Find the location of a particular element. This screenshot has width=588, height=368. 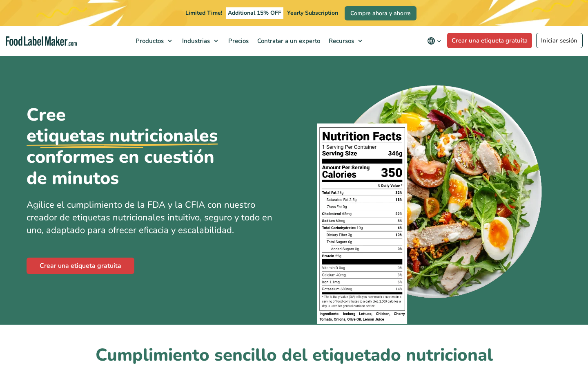

a: Industrias is located at coordinates (200, 41).